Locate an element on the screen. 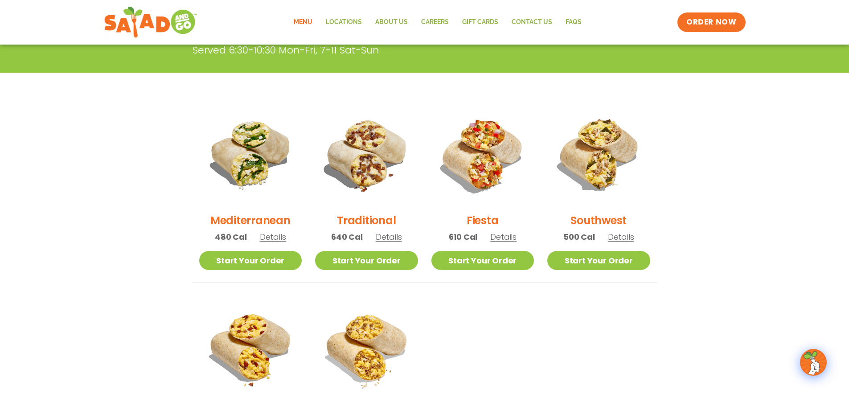 The image size is (849, 398). h2: Fiesta is located at coordinates (483, 220).